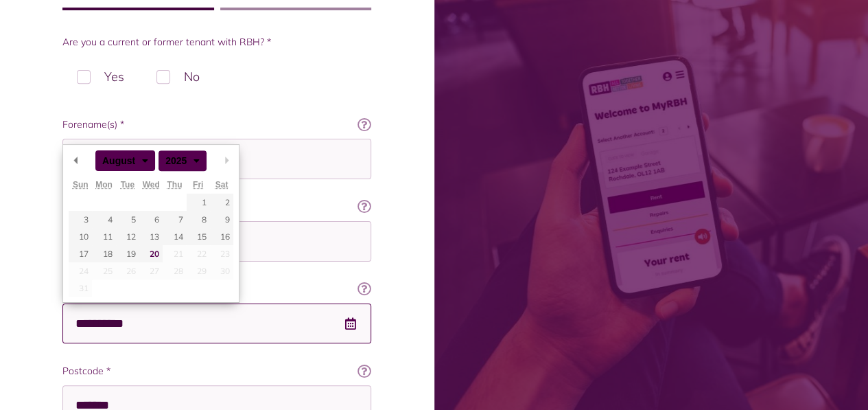 This screenshot has width=868, height=410. I want to click on div: 2025, so click(183, 161).